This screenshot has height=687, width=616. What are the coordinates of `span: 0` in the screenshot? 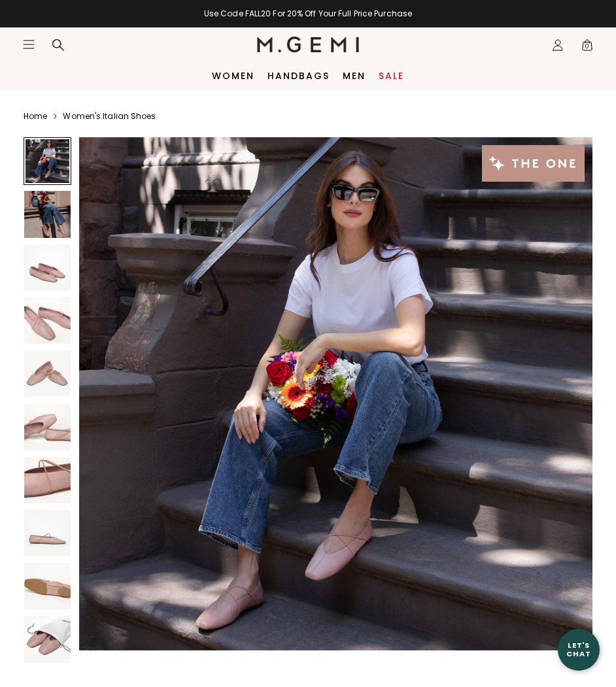 It's located at (587, 47).